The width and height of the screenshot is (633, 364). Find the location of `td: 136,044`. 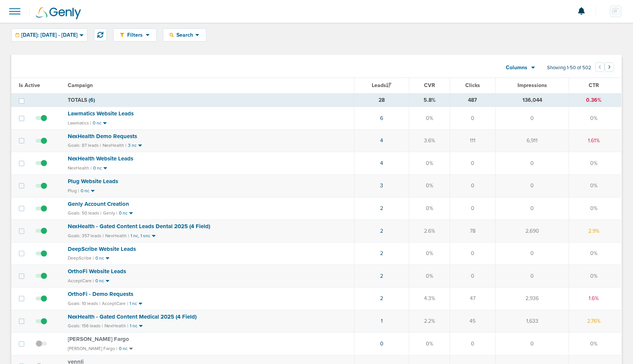

td: 136,044 is located at coordinates (532, 100).